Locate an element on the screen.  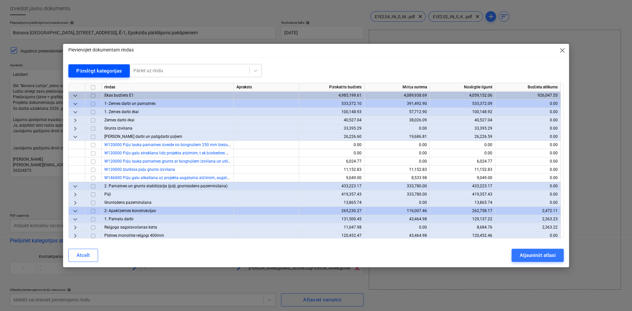
div: 26,226.59 is located at coordinates (462, 137).